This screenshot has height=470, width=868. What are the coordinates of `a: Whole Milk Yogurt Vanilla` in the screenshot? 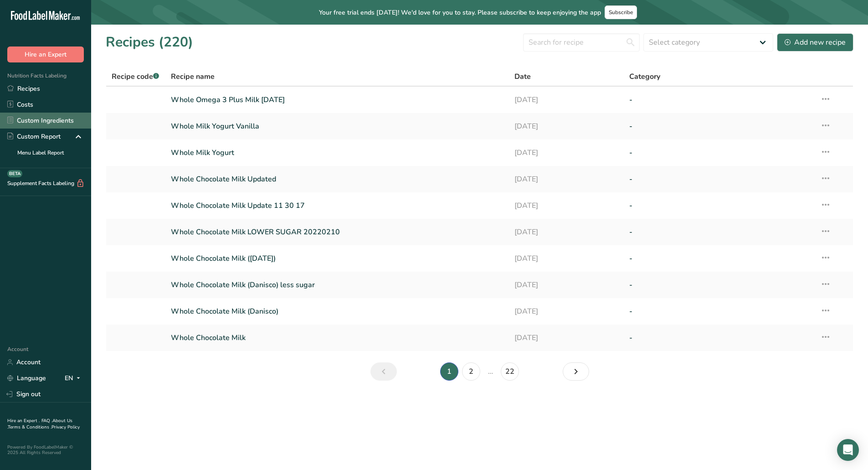 It's located at (337, 126).